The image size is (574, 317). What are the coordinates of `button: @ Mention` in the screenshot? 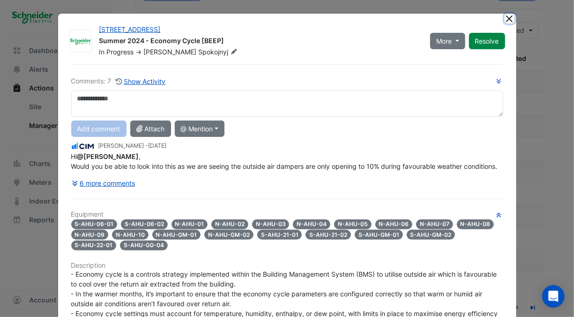 It's located at (199, 128).